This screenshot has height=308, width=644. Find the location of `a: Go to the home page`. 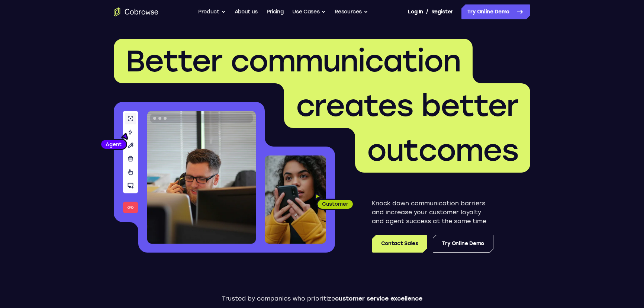

a: Go to the home page is located at coordinates (136, 12).